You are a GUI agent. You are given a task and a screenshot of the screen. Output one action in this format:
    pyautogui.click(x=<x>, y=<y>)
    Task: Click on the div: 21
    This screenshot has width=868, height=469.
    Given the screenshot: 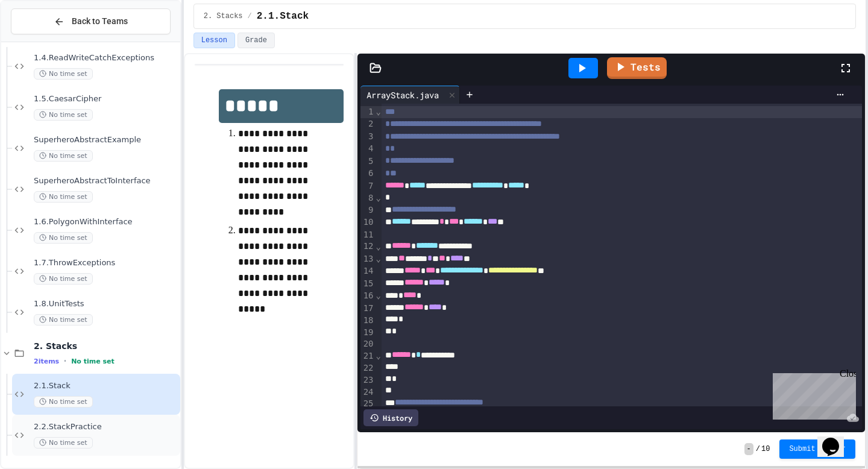 What is the action you would take?
    pyautogui.click(x=368, y=356)
    